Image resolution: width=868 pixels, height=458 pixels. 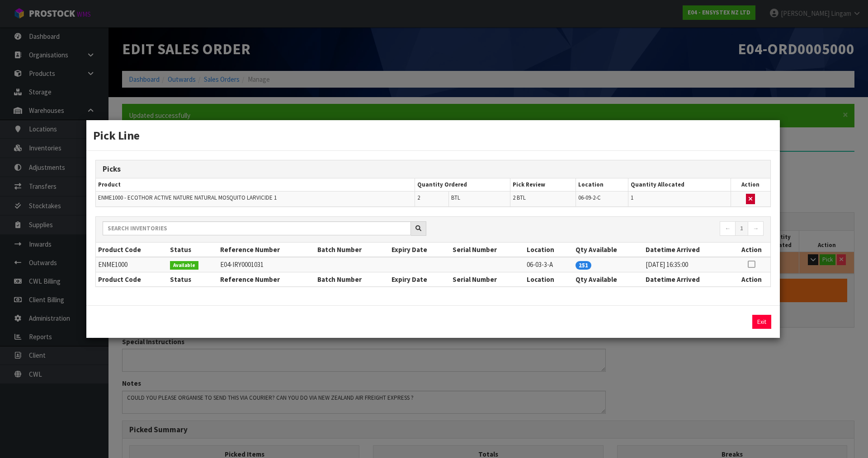 I want to click on th: Product, so click(x=256, y=185).